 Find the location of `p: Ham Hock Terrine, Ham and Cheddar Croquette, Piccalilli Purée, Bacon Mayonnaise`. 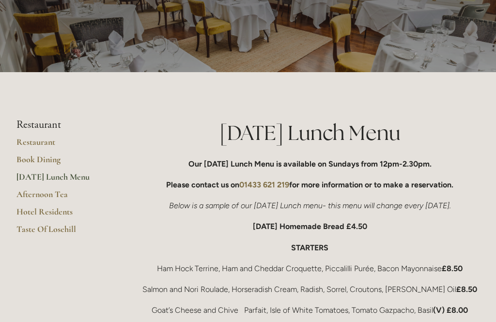

p: Ham Hock Terrine, Ham and Cheddar Croquette, Piccalilli Purée, Bacon Mayonnaise is located at coordinates (310, 269).